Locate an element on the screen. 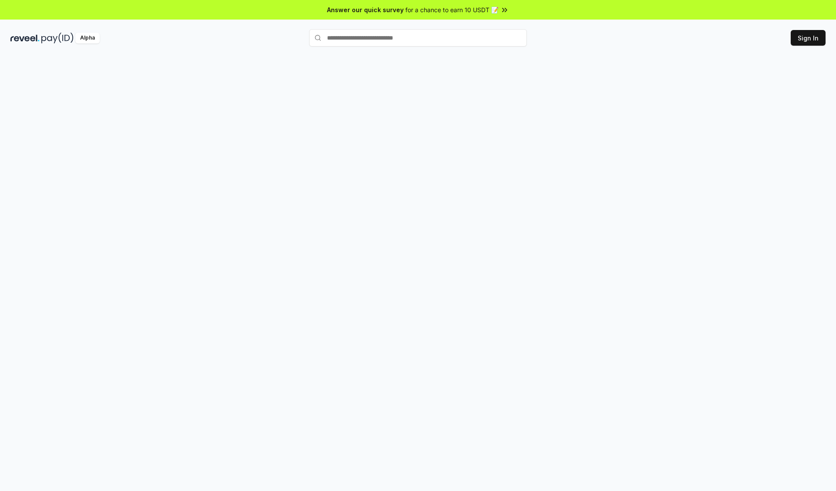 This screenshot has width=836, height=491. button: Sign In is located at coordinates (808, 38).